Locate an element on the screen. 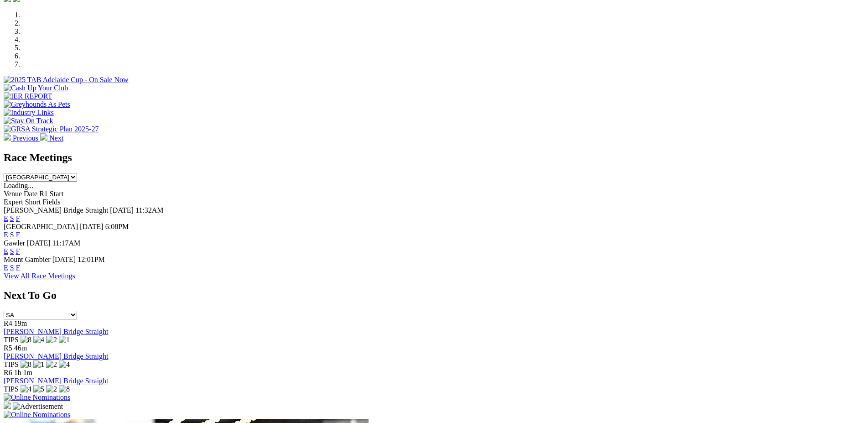  span: 11:17AM is located at coordinates (66, 243).